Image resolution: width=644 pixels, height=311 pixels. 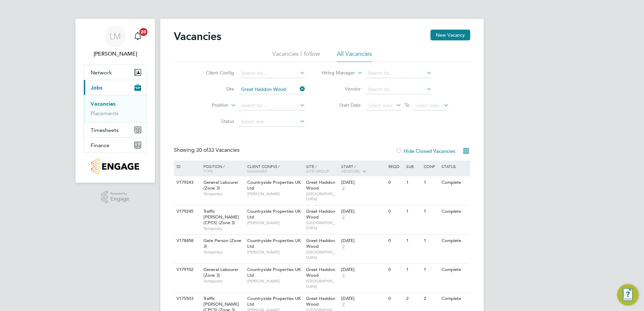 I want to click on span: 33 Vacancies, so click(x=218, y=150).